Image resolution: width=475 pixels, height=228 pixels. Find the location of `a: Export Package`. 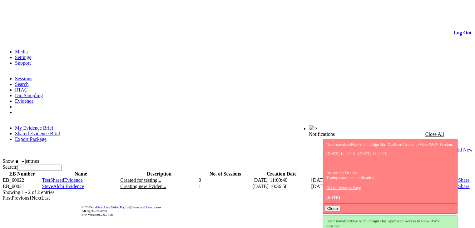

a: Export Package is located at coordinates (31, 139).